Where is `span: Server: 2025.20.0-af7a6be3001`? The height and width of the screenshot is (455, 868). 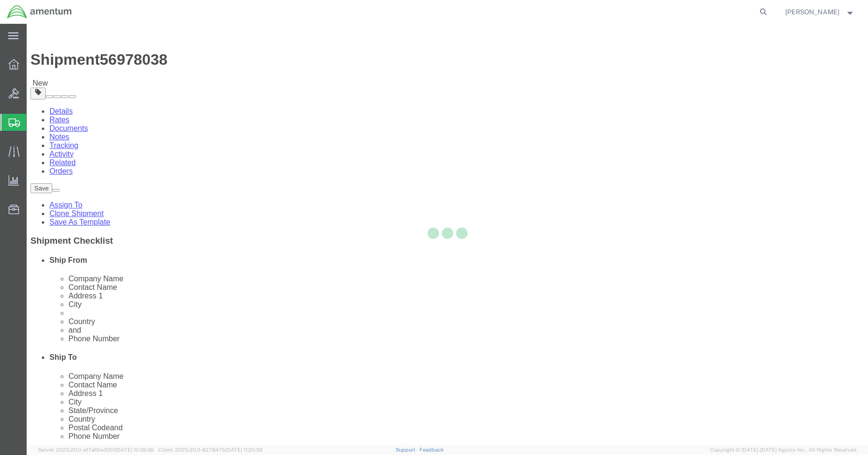
span: Server: 2025.20.0-af7a6be3001 is located at coordinates (96, 450).